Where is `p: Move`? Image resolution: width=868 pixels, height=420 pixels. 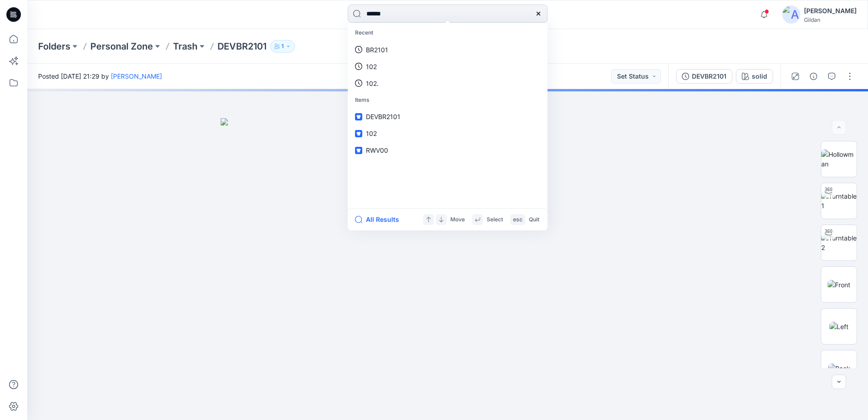 p: Move is located at coordinates (457, 219).